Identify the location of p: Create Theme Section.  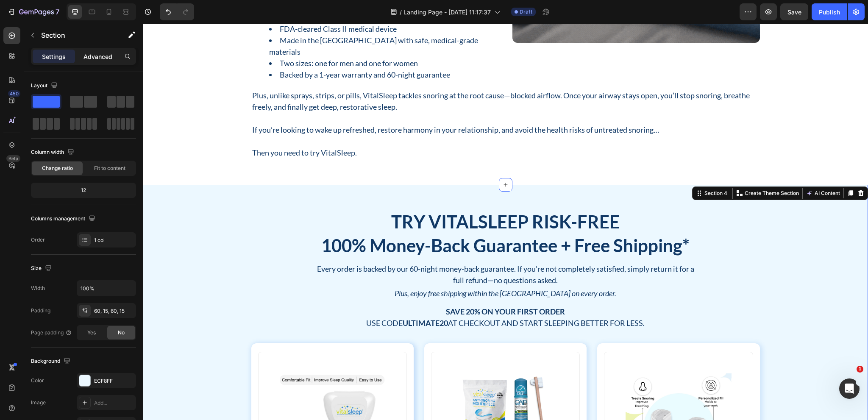
(629, 169).